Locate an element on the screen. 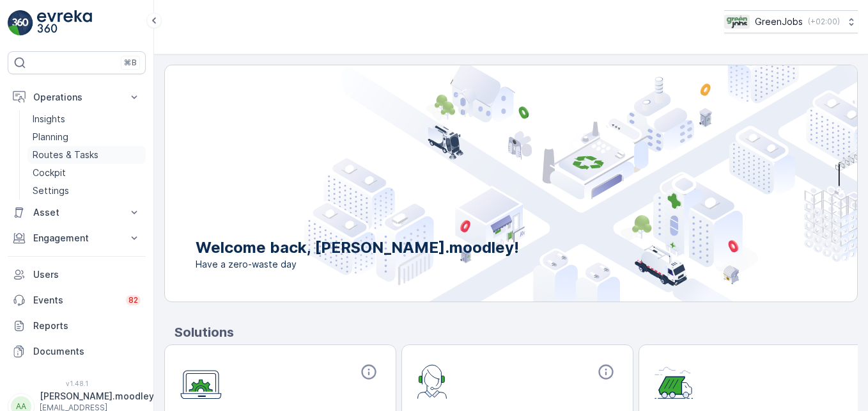 Image resolution: width=868 pixels, height=411 pixels. span: v 1.48.1 is located at coordinates (77, 383).